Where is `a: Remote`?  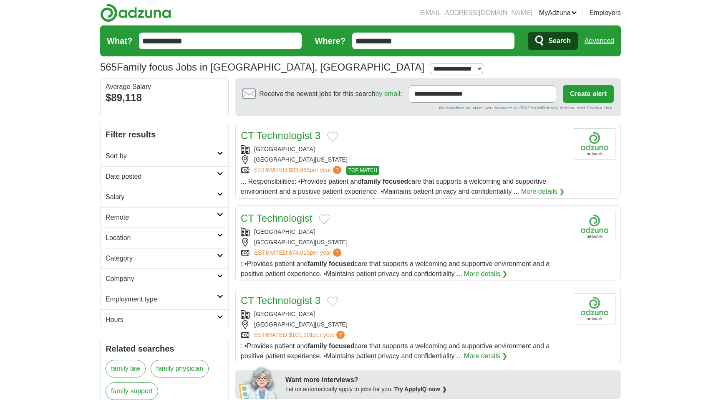
a: Remote is located at coordinates (164, 217).